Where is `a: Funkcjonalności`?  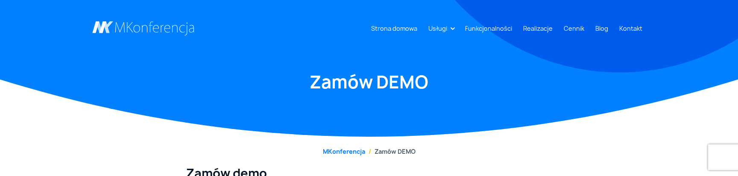 a: Funkcjonalności is located at coordinates (488, 28).